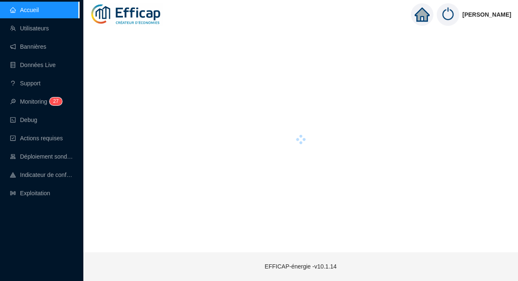 The width and height of the screenshot is (518, 281). I want to click on a: databaseDonnées Live, so click(33, 65).